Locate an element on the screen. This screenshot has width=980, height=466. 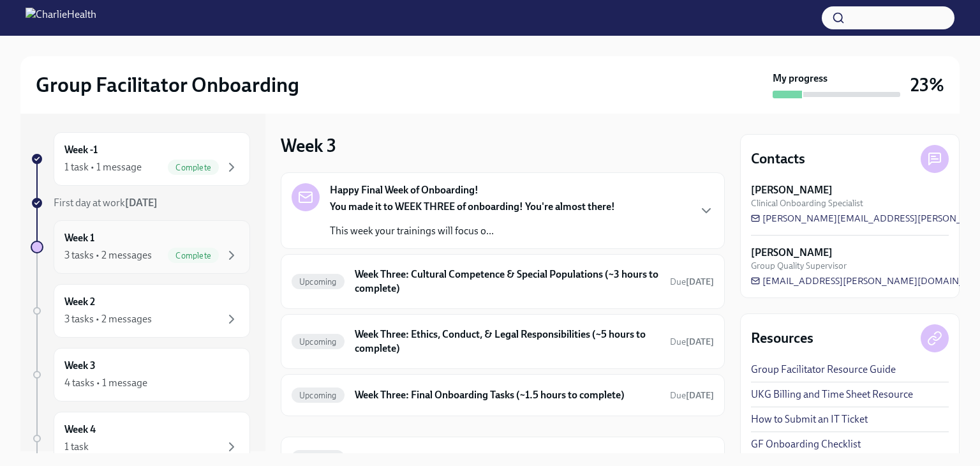
h6: Week 2 is located at coordinates (80, 302).